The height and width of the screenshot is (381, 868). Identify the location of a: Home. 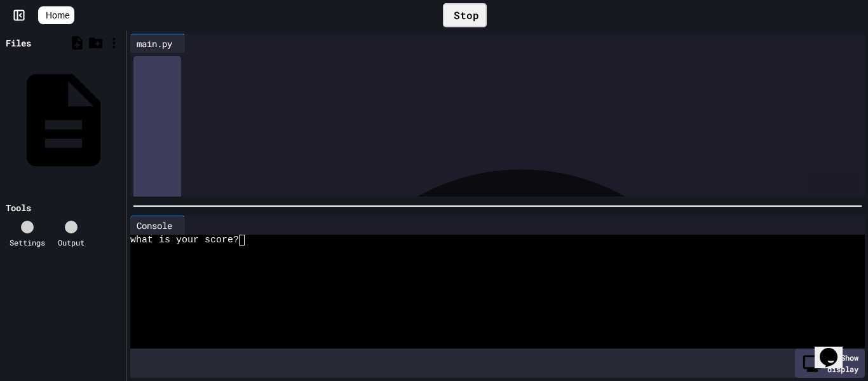
(56, 15).